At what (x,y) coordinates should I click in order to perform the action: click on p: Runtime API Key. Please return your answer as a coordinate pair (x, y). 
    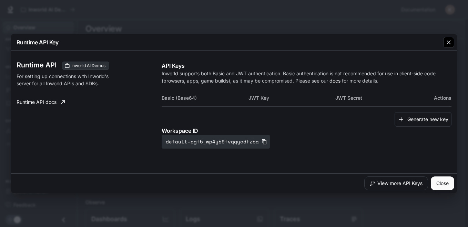
    Looking at the image, I should click on (38, 42).